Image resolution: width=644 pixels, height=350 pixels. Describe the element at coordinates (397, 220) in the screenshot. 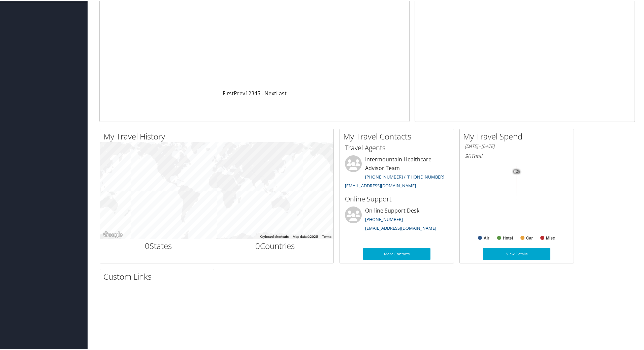

I see `li: On-line Support Desk` at that location.